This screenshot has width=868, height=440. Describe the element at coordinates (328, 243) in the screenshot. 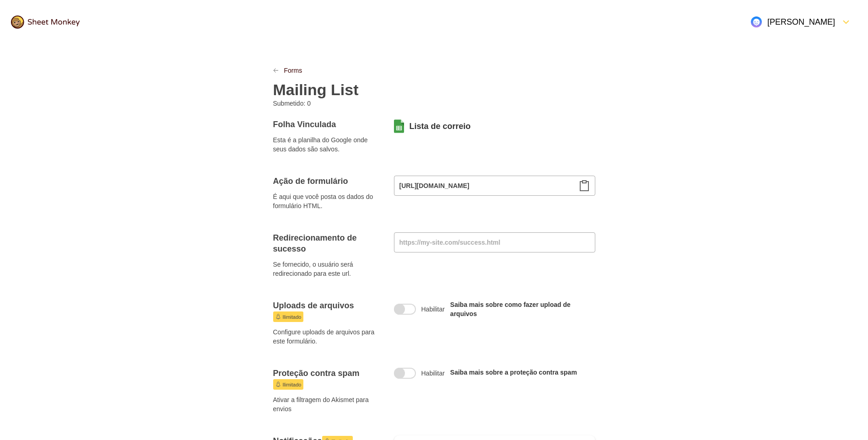

I see `h4: Redirecionamento de sucesso` at that location.